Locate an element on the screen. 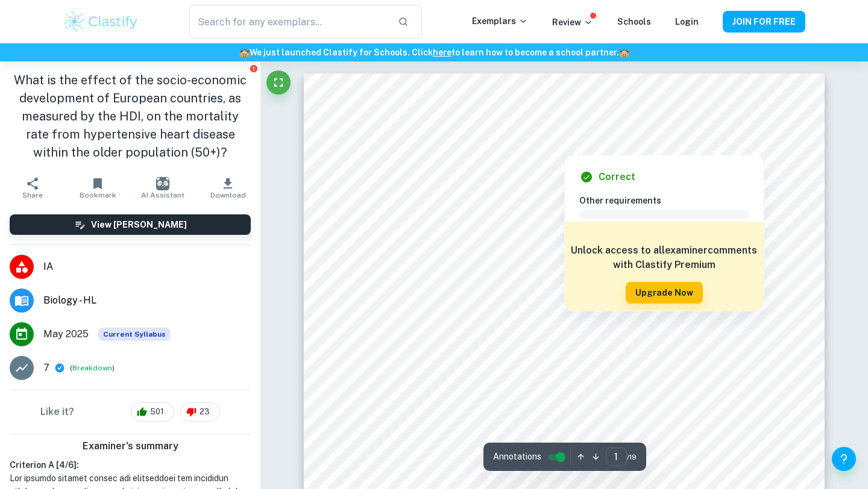 Image resolution: width=868 pixels, height=489 pixels. button: Download is located at coordinates (228, 188).